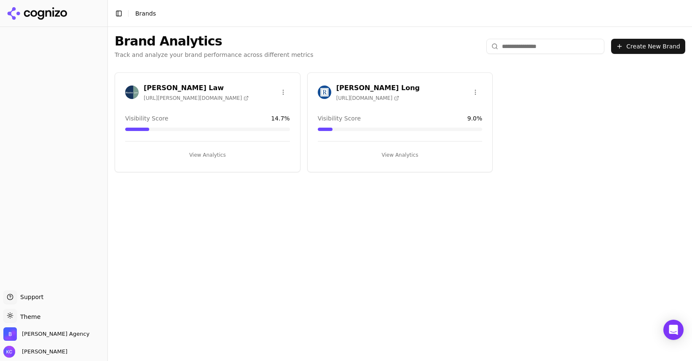 The width and height of the screenshot is (692, 361). Describe the element at coordinates (10, 334) in the screenshot. I see `img: Bob Agency` at that location.